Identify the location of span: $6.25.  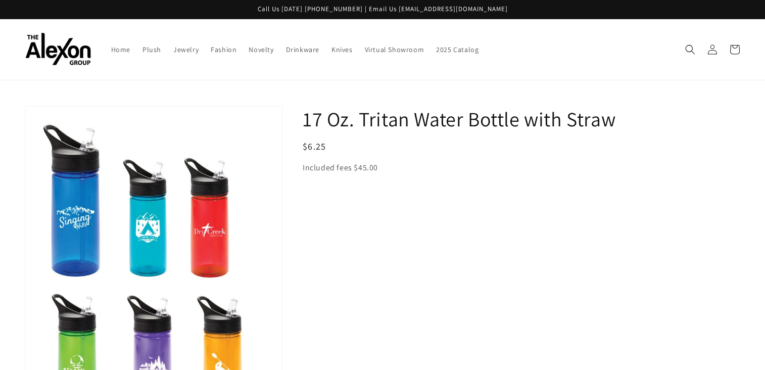
(314, 146).